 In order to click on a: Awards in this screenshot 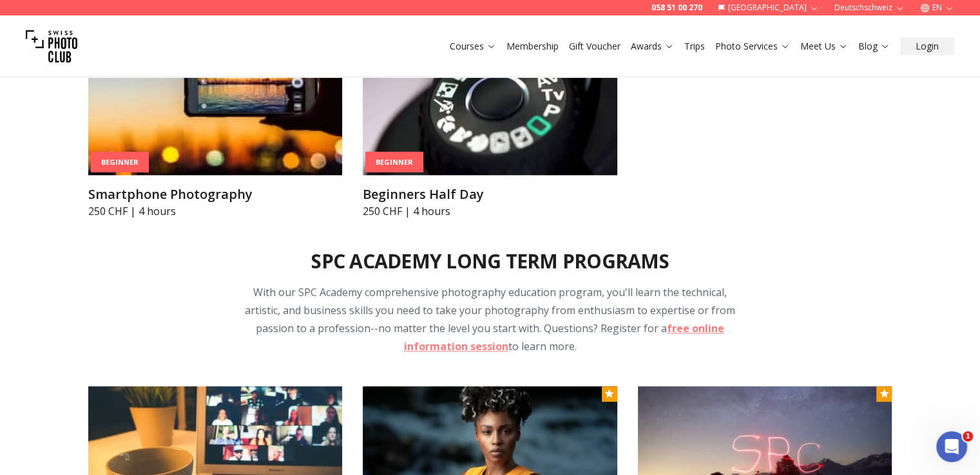, I will do `click(652, 46)`.